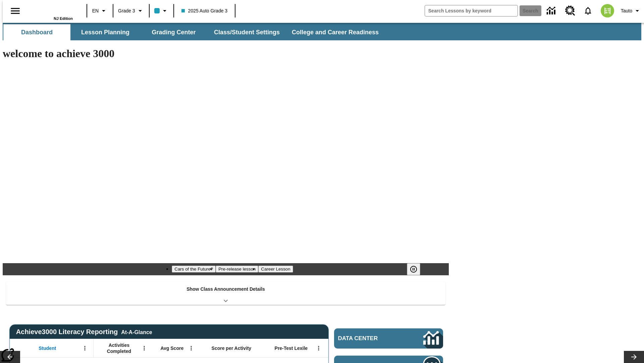 This screenshot has height=363, width=644. What do you see at coordinates (205, 10) in the screenshot?
I see `span: 2025 Auto Grade 3` at bounding box center [205, 10].